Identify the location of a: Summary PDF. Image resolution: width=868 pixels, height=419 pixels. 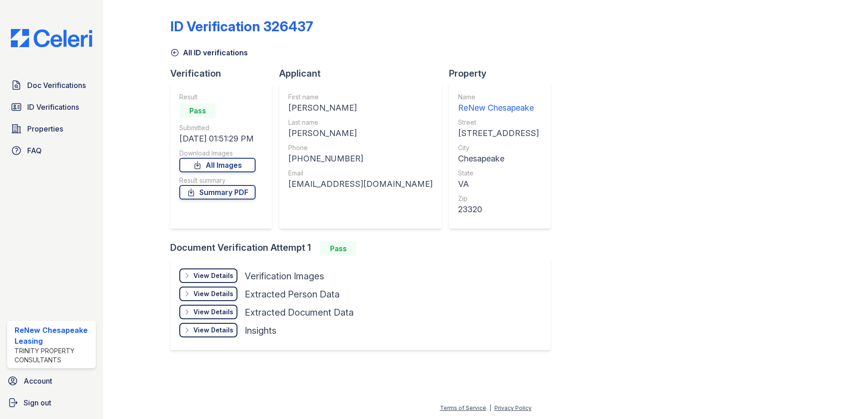
(218, 192).